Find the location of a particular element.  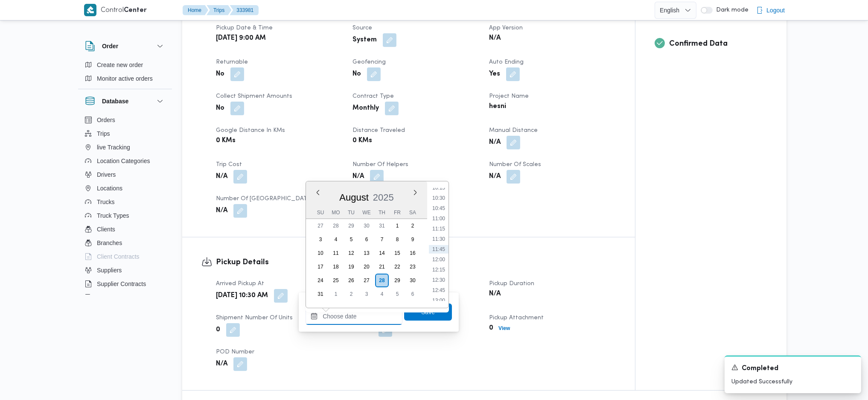

button: View is located at coordinates (504, 328).